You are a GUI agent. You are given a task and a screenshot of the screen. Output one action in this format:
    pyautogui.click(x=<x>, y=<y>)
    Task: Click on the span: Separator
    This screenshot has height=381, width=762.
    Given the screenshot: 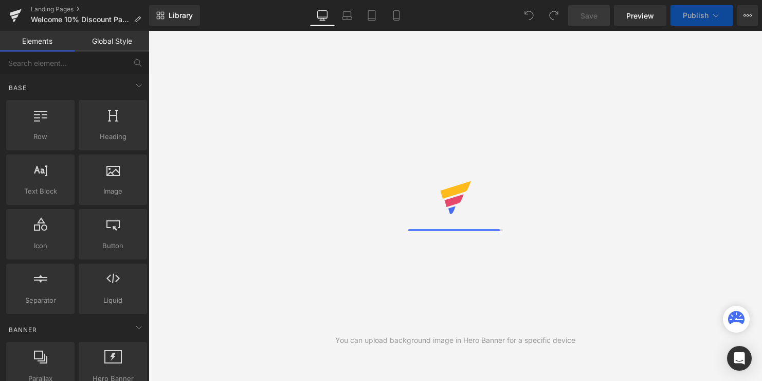 What is the action you would take?
    pyautogui.click(x=40, y=300)
    